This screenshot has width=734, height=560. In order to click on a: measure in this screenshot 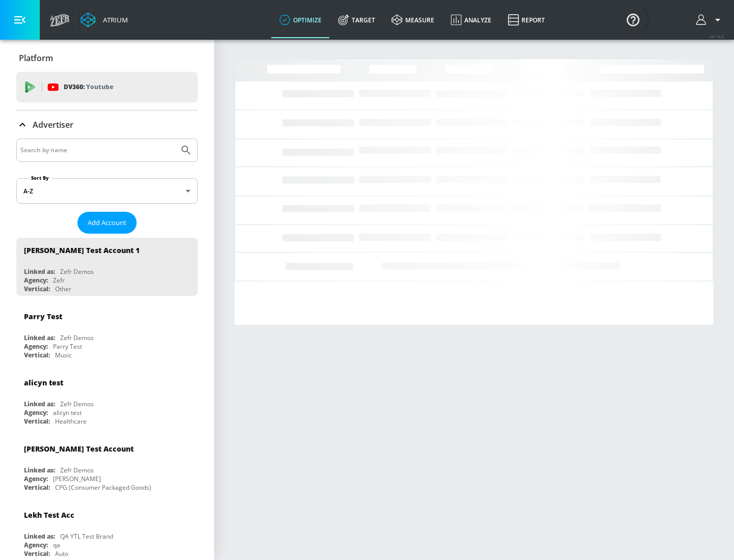, I will do `click(413, 20)`.